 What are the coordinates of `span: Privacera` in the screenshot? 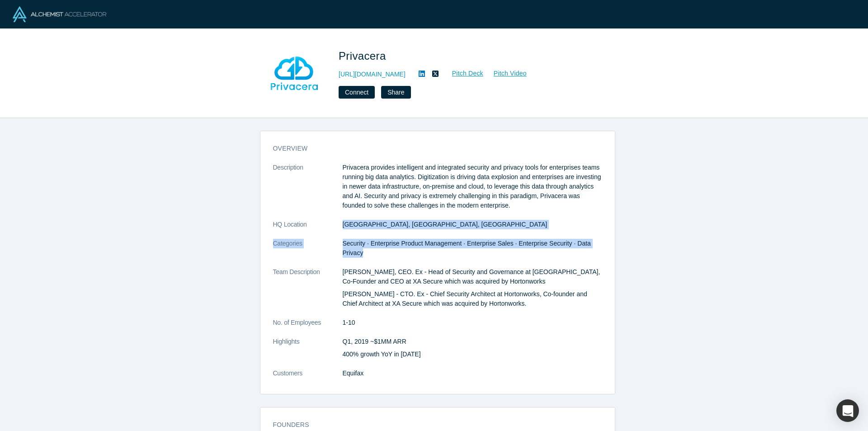 It's located at (364, 55).